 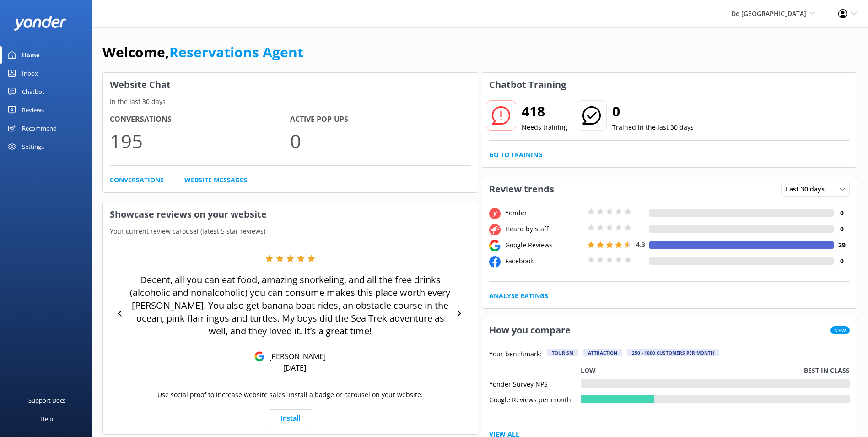 What do you see at coordinates (33, 146) in the screenshot?
I see `div: Settings` at bounding box center [33, 146].